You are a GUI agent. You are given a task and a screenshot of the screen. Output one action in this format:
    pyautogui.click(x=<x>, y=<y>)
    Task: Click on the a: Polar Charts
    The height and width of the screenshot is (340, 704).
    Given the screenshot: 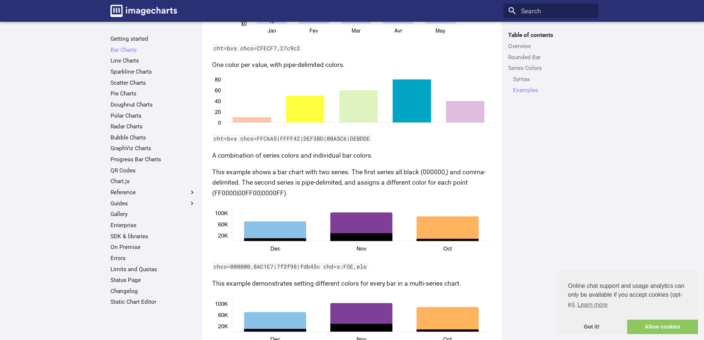 What is the action you would take?
    pyautogui.click(x=153, y=116)
    